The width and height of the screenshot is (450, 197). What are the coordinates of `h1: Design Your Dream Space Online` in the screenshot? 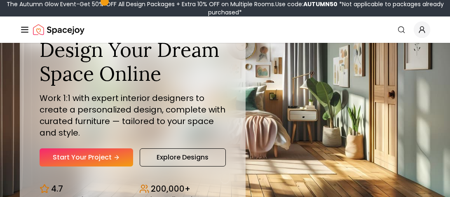 It's located at (133, 61).